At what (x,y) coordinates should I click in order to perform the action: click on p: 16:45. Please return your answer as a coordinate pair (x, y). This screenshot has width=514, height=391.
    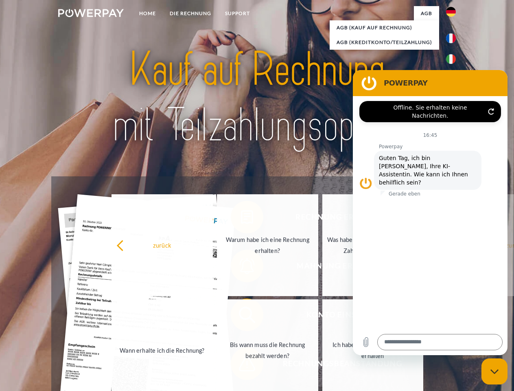
    Looking at the image, I should click on (77, 65).